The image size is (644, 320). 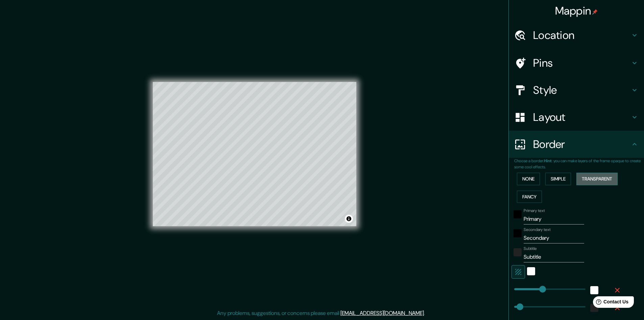 I want to click on p: Choose a border. : you can make layers of the frame opaque to create some cool effects., so click(x=579, y=164).